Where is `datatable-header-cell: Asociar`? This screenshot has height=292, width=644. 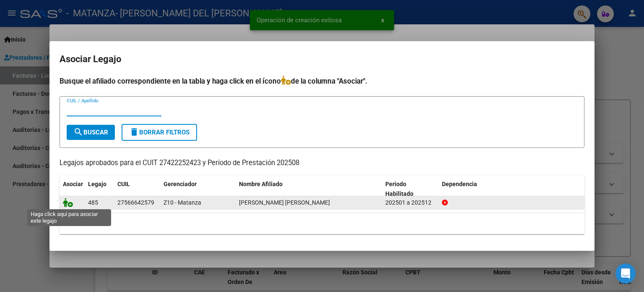 datatable-header-cell: Asociar is located at coordinates (72, 189).